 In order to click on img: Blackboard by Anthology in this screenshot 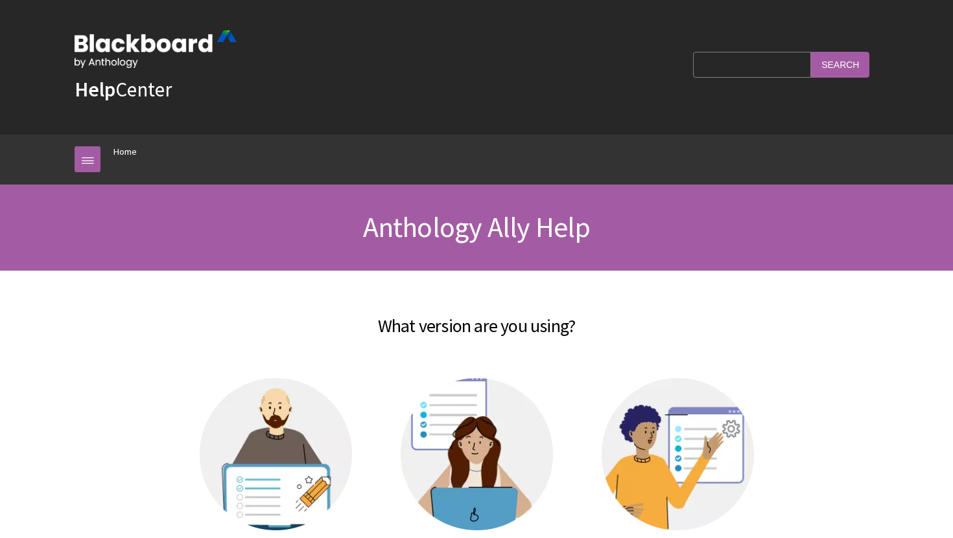, I will do `click(156, 49)`.